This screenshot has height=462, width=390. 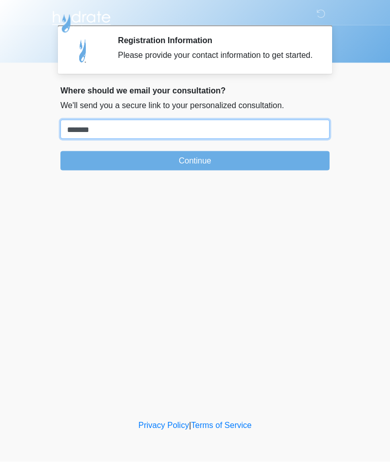 I want to click on img: Agent Avatar, so click(x=83, y=51).